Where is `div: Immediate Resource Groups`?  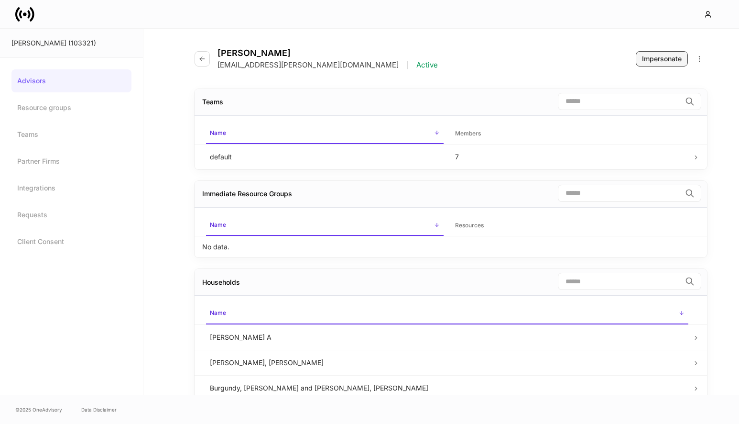
div: Immediate Resource Groups is located at coordinates (247, 194).